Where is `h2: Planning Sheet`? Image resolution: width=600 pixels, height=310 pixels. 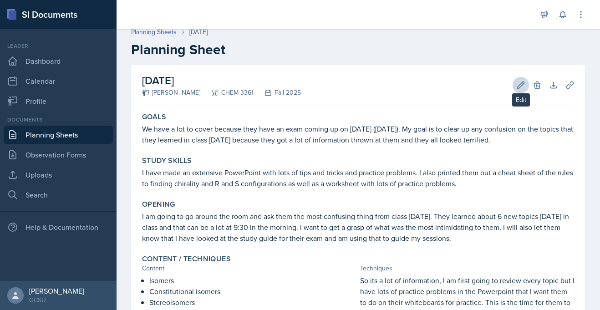 h2: Planning Sheet is located at coordinates (358, 50).